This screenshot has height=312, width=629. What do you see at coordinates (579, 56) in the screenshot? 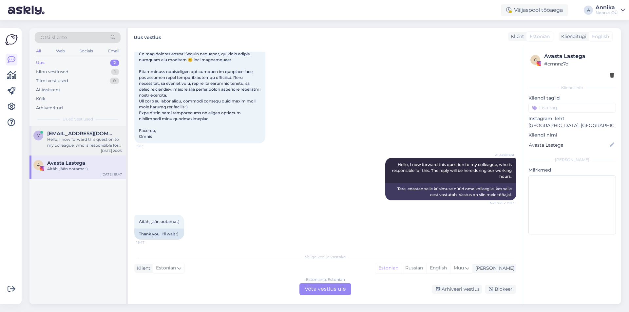
I see `div: Avasta Lastega` at bounding box center [579, 56].